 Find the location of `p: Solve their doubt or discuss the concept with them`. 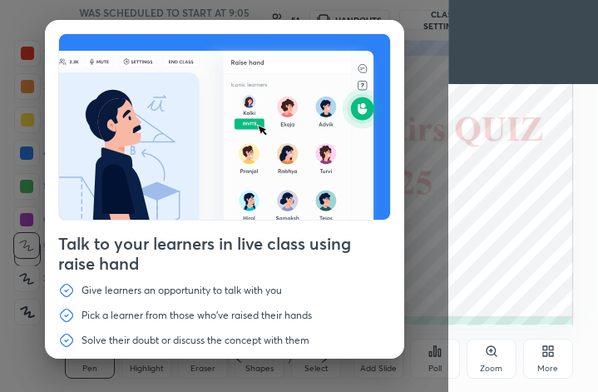

p: Solve their doubt or discuss the concept with them is located at coordinates (195, 340).